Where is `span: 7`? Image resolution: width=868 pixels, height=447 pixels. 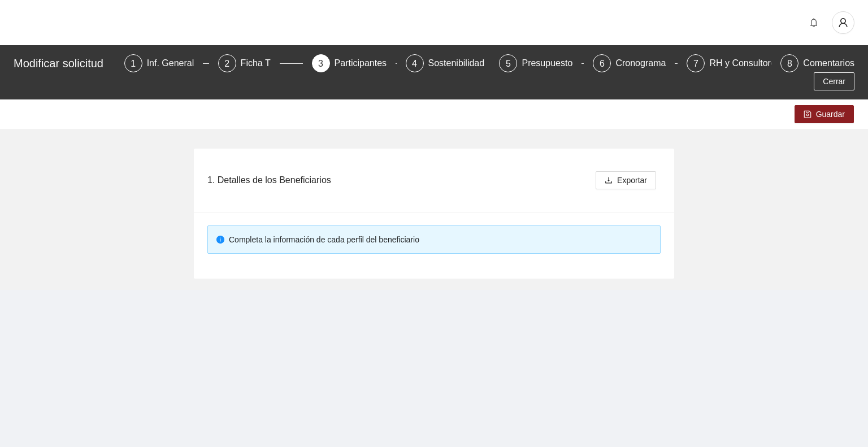
span: 7 is located at coordinates (695, 64).